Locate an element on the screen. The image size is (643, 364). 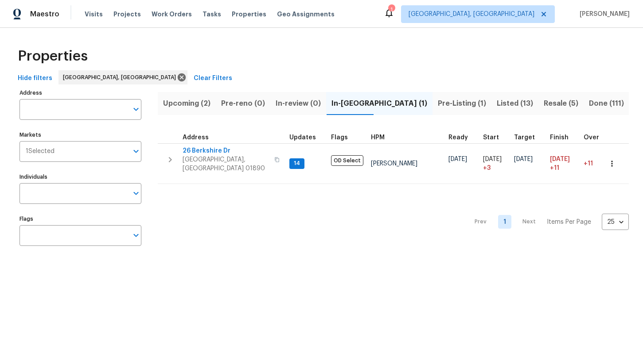
span: Listed (13) is located at coordinates (515, 104).